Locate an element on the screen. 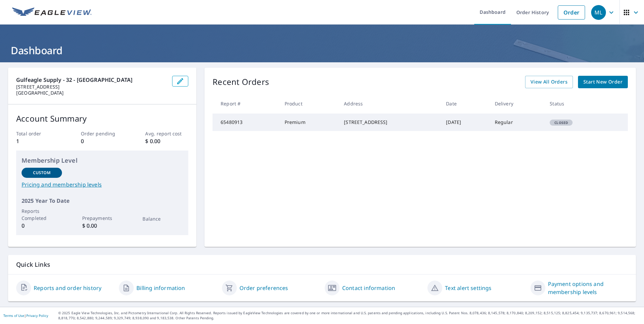 Image resolution: width=644 pixels, height=324 pixels. a: Start New Order is located at coordinates (603, 82).